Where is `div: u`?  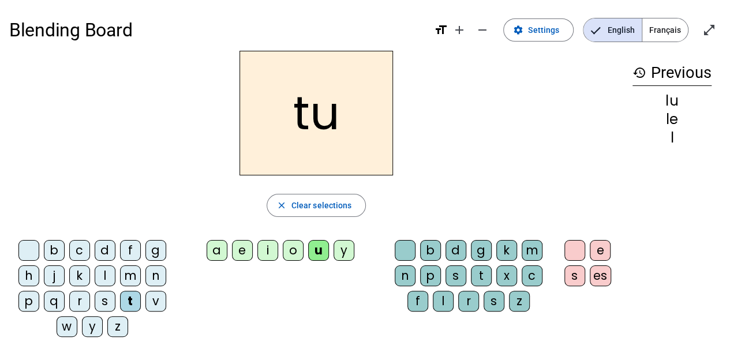
div: u is located at coordinates (319, 251).